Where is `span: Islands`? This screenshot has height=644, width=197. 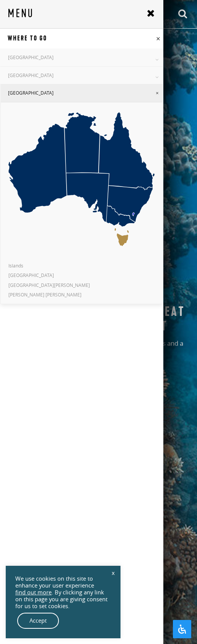
span: Islands is located at coordinates (16, 266).